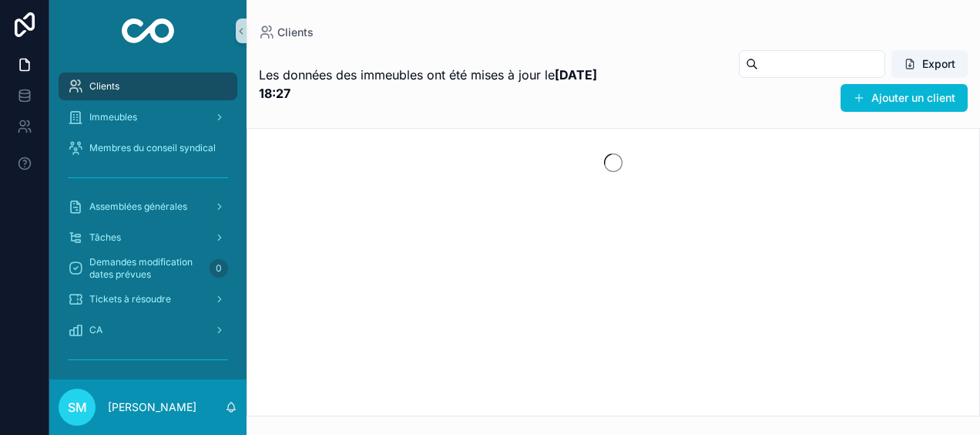 This screenshot has width=980, height=435. What do you see at coordinates (96, 330) in the screenshot?
I see `span: CA` at bounding box center [96, 330].